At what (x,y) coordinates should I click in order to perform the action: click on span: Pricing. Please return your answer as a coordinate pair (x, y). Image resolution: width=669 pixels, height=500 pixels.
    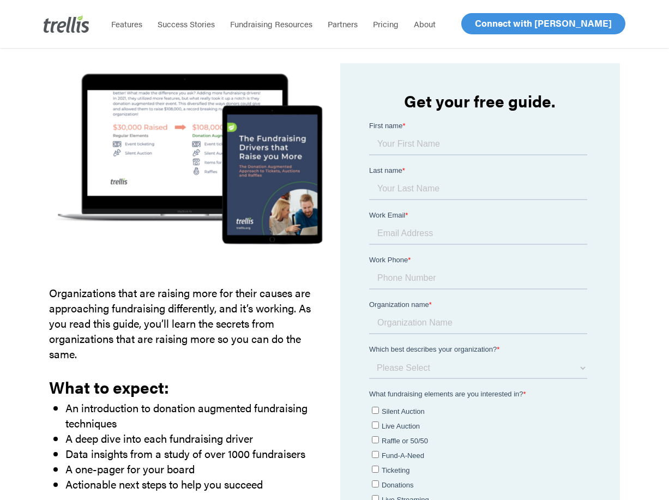
    Looking at the image, I should click on (386, 23).